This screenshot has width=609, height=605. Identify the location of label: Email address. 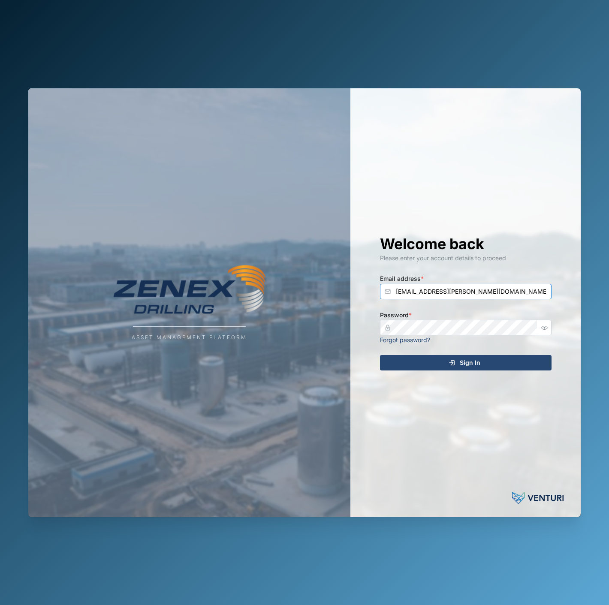
(402, 279).